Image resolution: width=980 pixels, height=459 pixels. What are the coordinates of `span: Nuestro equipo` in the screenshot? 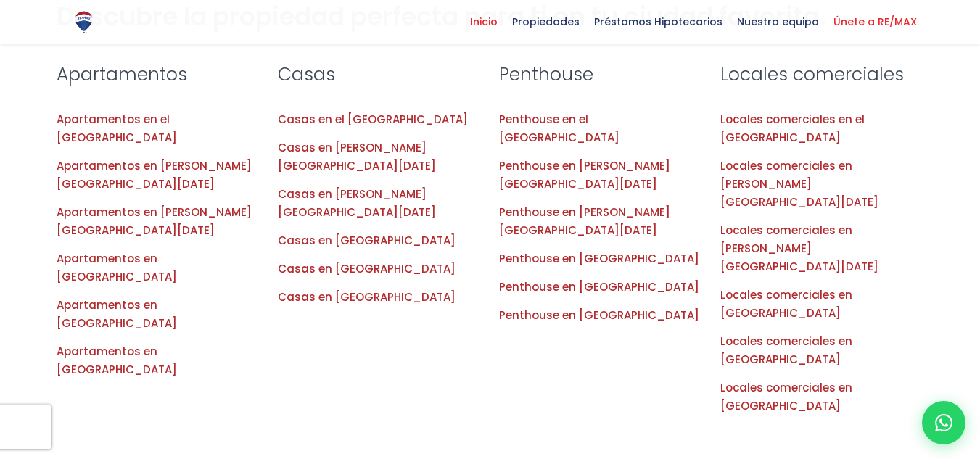 It's located at (777, 21).